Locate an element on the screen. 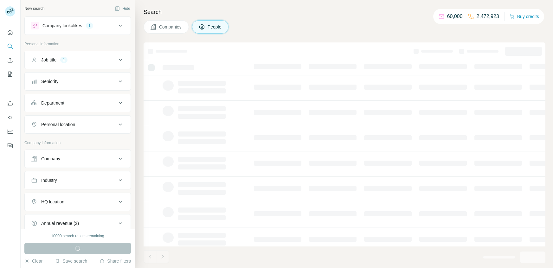 This screenshot has height=268, width=553. div: Annual revenue ($) is located at coordinates (60, 223).